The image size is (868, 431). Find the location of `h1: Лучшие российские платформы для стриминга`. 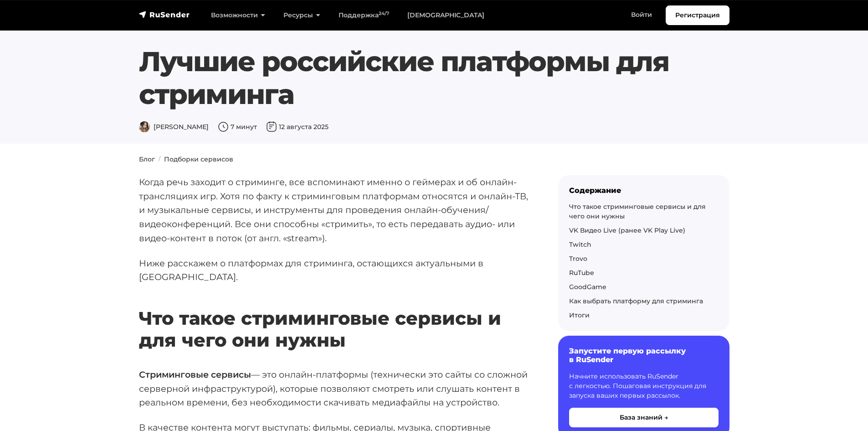

h1: Лучшие российские платформы для стриминга is located at coordinates (409, 78).